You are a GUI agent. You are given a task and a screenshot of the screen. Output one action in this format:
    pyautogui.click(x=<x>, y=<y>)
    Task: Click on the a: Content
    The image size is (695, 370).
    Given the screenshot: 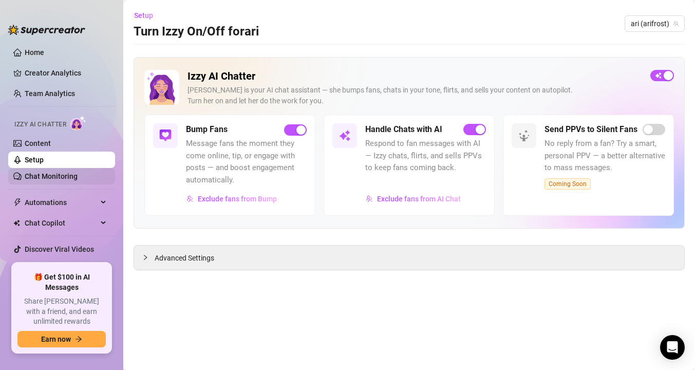 What is the action you would take?
    pyautogui.click(x=37, y=143)
    